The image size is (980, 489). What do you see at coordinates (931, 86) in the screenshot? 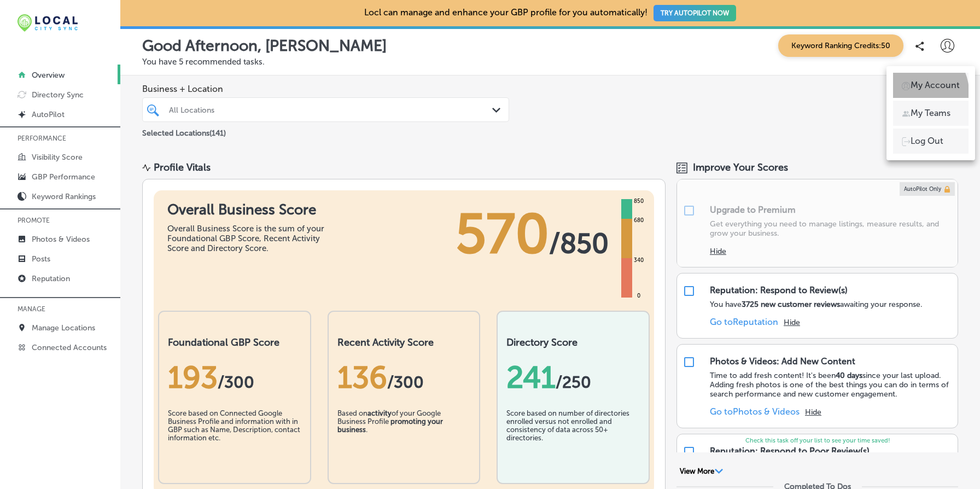
I see `a: My Account` at bounding box center [931, 86].